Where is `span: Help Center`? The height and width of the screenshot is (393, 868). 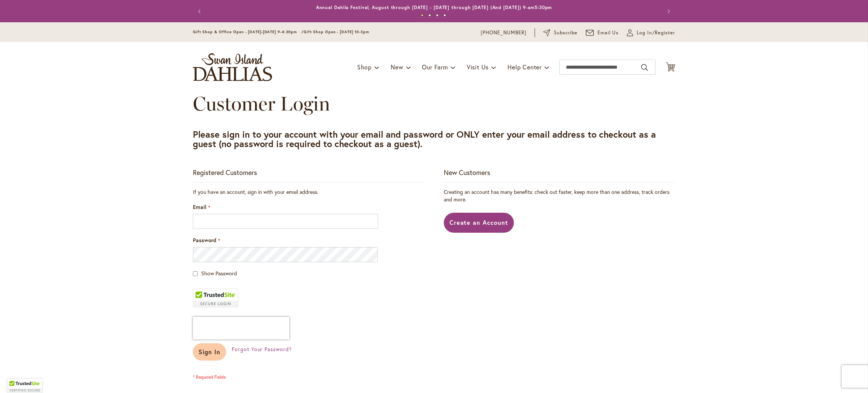 span: Help Center is located at coordinates (524, 67).